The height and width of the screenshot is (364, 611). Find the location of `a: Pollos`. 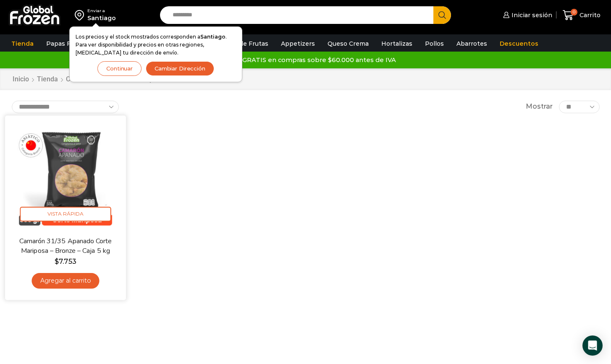

a: Pollos is located at coordinates (434, 44).